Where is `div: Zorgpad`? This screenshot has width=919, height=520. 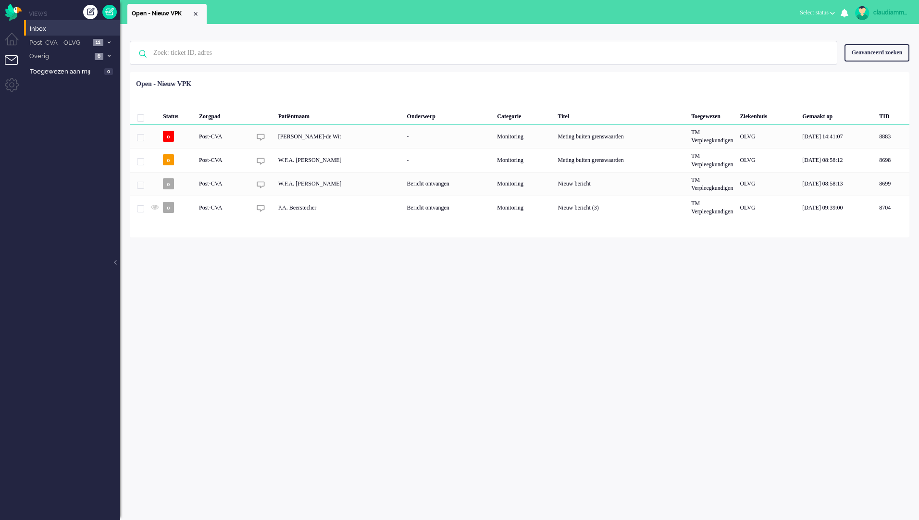 div: Zorgpad is located at coordinates (223, 115).